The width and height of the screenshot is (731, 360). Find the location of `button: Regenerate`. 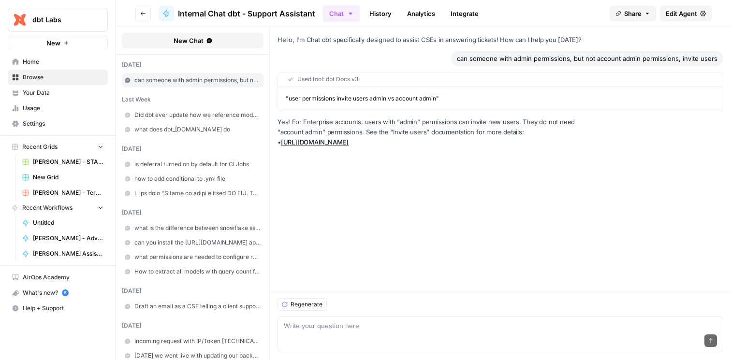

button: Regenerate is located at coordinates (302, 305).